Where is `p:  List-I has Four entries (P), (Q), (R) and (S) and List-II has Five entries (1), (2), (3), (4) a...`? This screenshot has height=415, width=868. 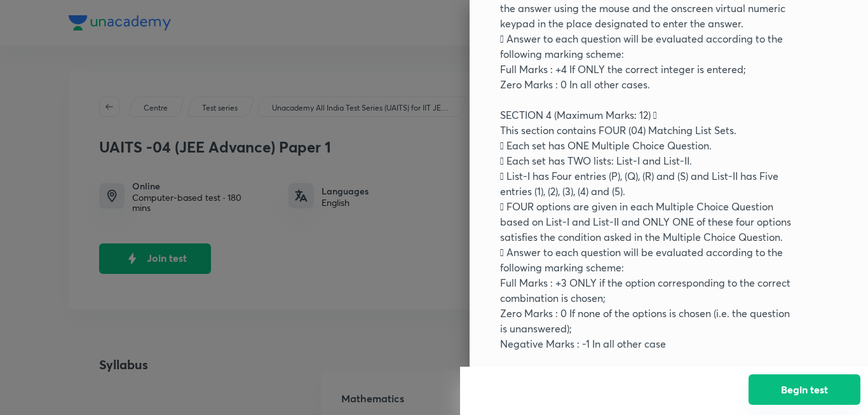 p:  List-I has Four entries (P), (Q), (R) and (S) and List-II has Five entries (1), (2), (3), (4) a... is located at coordinates (647, 184).